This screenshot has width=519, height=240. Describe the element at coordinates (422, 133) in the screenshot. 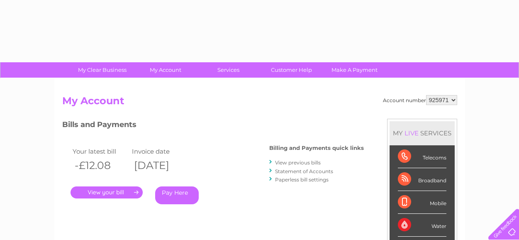

I see `div: MY SERVICES` at that location.